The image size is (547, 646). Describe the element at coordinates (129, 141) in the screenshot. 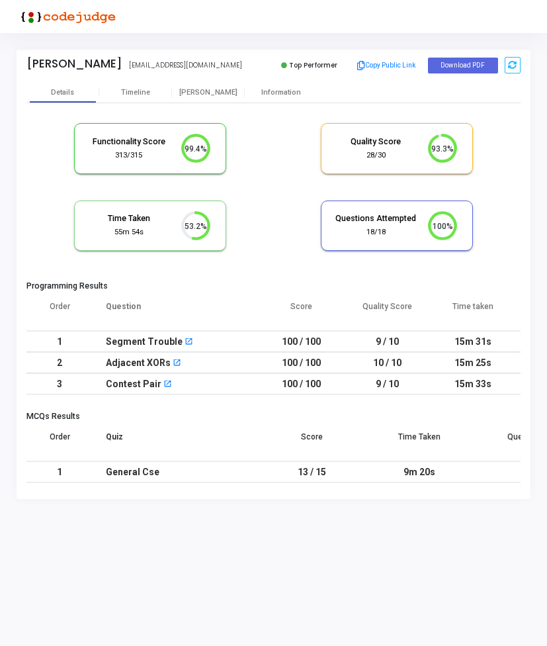

I see `h5: Functionality Score` at that location.